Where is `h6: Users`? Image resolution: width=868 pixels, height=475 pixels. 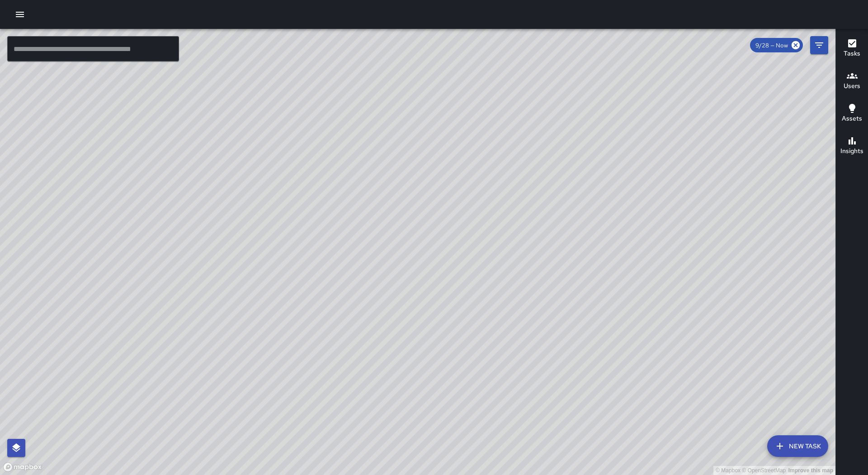 h6: Users is located at coordinates (852, 86).